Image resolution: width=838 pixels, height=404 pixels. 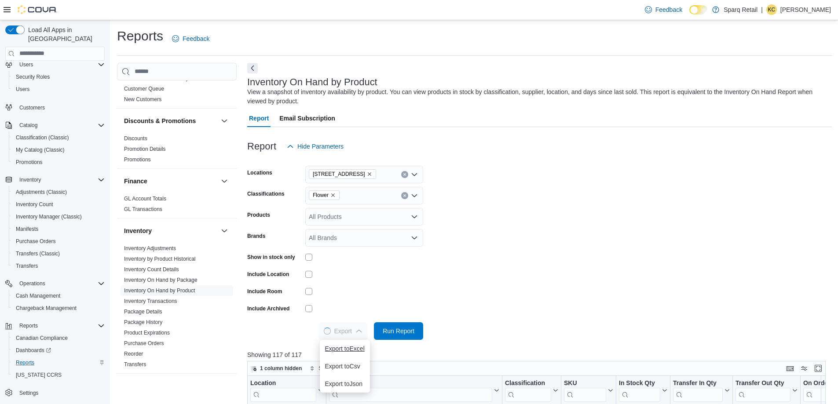 I want to click on button: Catalog, so click(x=28, y=125).